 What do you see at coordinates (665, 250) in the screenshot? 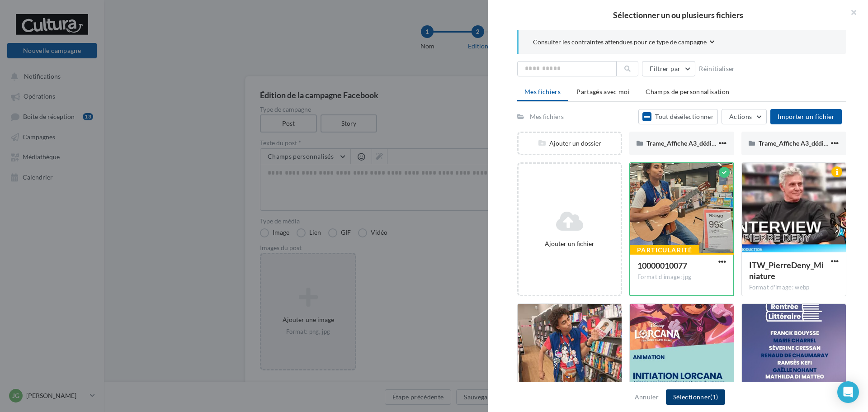
I see `div: Particularité` at bounding box center [665, 250].